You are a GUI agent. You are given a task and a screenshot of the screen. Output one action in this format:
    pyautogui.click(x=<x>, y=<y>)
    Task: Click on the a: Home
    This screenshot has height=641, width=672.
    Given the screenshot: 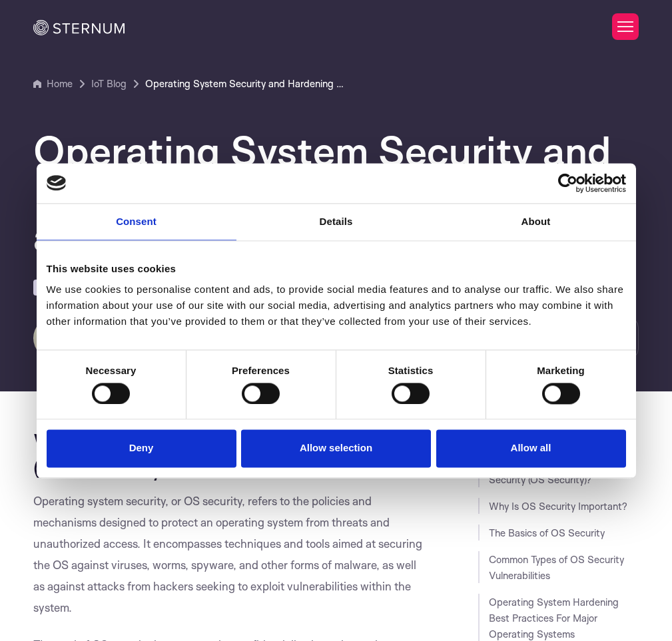 What is the action you would take?
    pyautogui.click(x=53, y=84)
    